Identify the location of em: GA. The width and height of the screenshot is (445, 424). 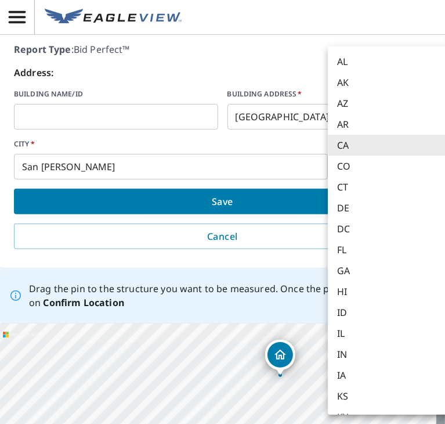
(344, 271).